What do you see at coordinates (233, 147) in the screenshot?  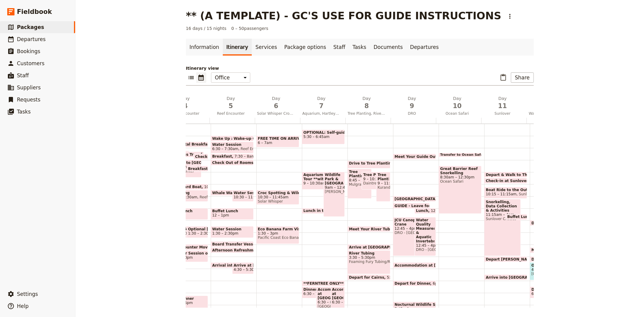 I see `div: Water Session6:30 – 7:30amReef Encounter` at bounding box center [233, 147].